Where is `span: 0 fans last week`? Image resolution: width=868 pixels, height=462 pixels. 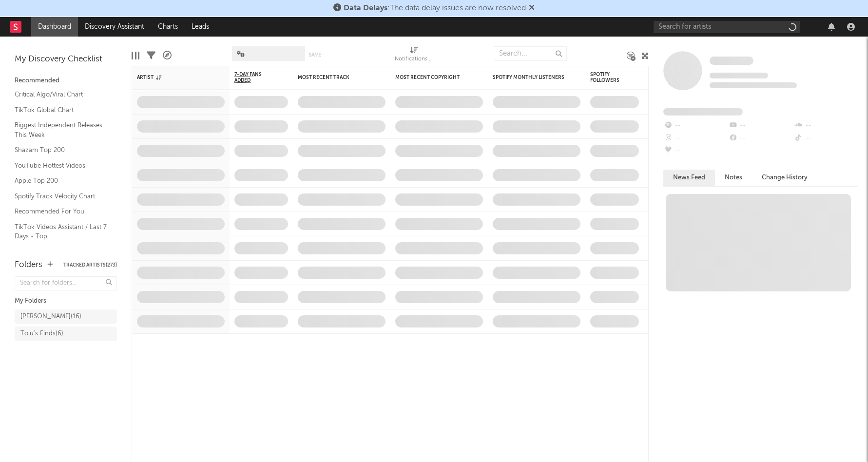
span: 0 fans last week is located at coordinates (753, 85).